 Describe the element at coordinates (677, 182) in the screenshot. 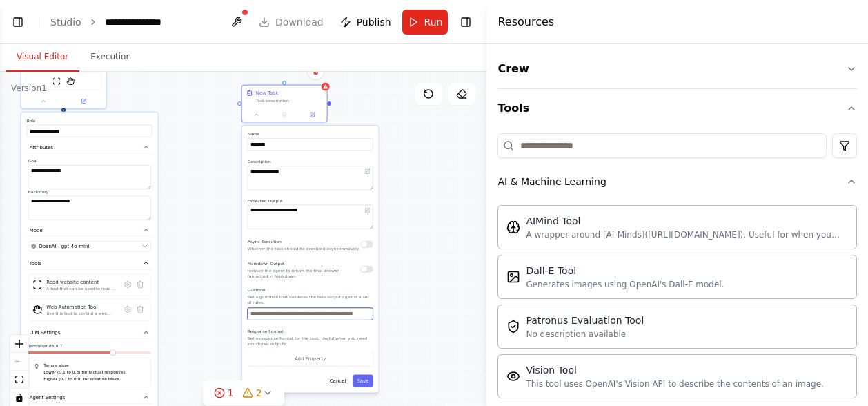

I see `button: AI & Machine Learning` at that location.